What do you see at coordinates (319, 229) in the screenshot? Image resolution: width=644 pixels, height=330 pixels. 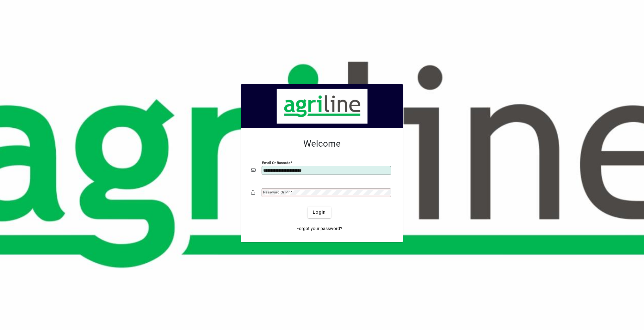 I see `a: Forgot your password?` at bounding box center [319, 229].